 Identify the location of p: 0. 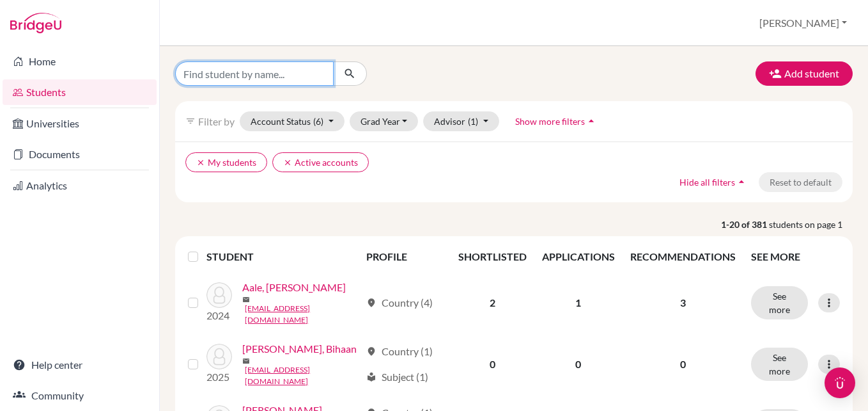
(682, 364).